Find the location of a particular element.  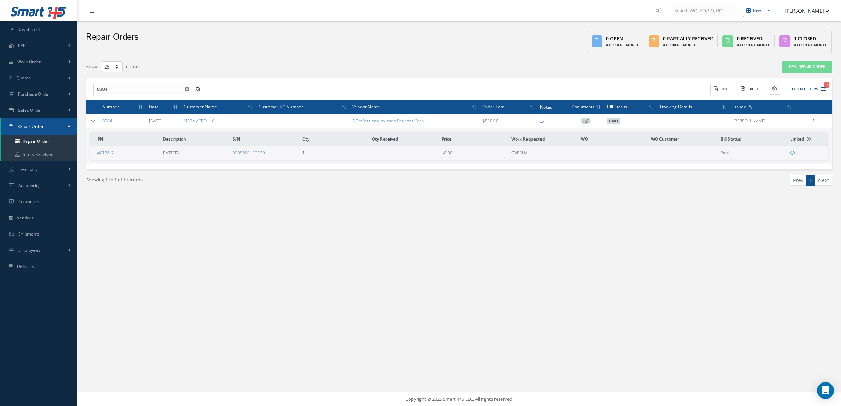

button: Excel is located at coordinates (750, 89).